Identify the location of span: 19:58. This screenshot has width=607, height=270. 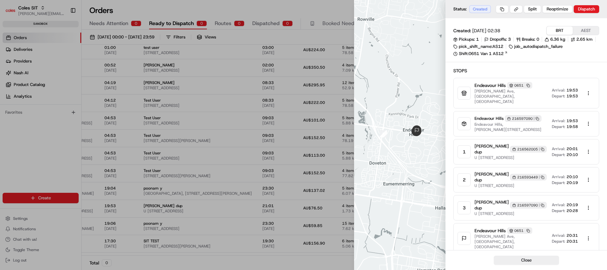
(572, 127).